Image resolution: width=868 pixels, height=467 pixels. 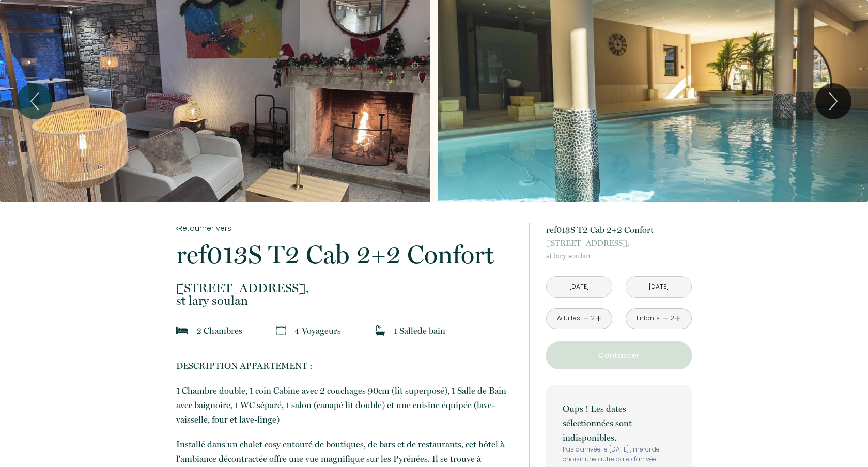 What do you see at coordinates (648, 319) in the screenshot?
I see `div: Enfants` at bounding box center [648, 319].